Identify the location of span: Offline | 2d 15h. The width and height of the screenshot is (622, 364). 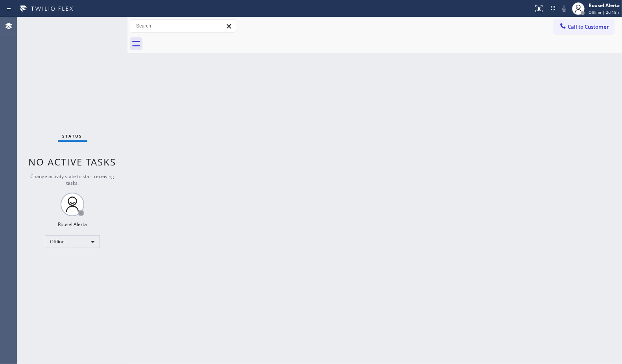
(603, 12).